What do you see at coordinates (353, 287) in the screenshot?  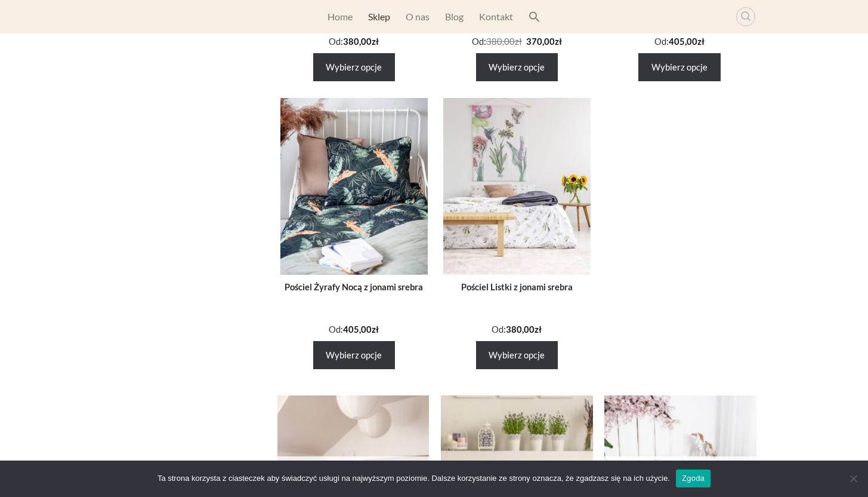 I see `div: Pościel Żyrafy Nocą z jonami srebra` at bounding box center [353, 287].